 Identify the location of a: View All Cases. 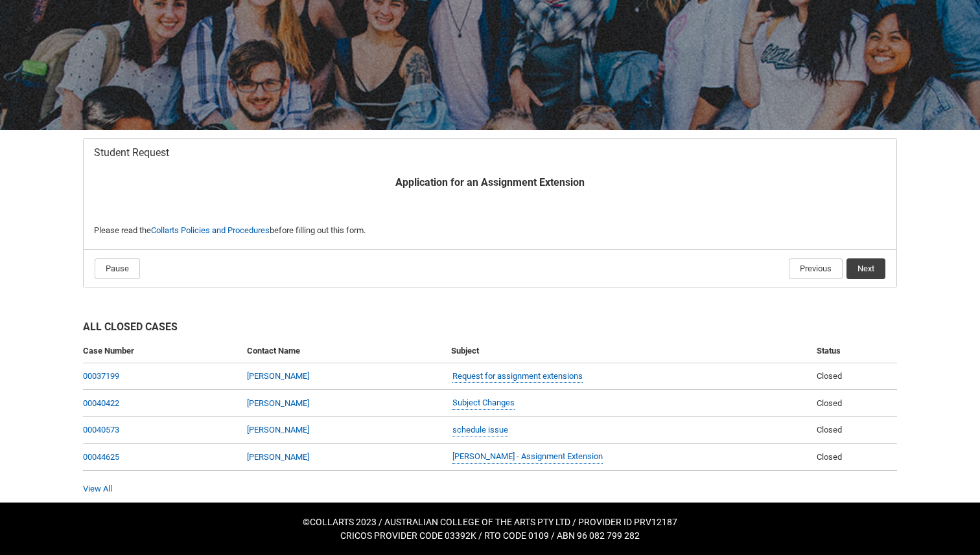
(97, 488).